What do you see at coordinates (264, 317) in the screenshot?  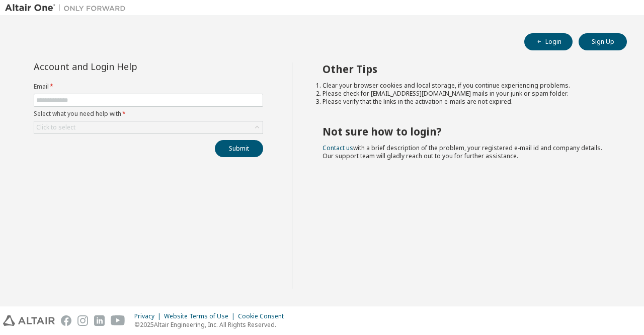 I see `div: Cookie Consent` at bounding box center [264, 317].